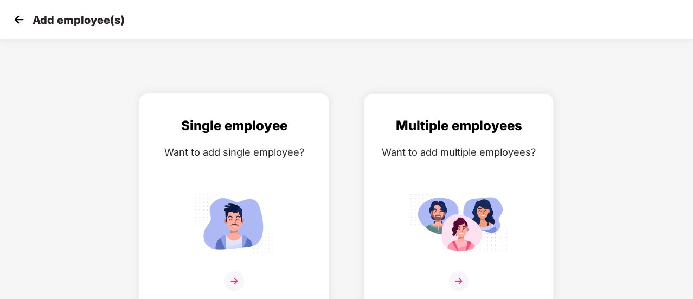 Image resolution: width=693 pixels, height=299 pixels. I want to click on img: svg+xml;base64,PHN2ZyB4bWxucz0iaHR0cDovL3d3dy53My5vcmcvMjAwMC9zdmciIGlkPSJNdWx0aXBsZV9lbXBsb3llZS..., so click(459, 223).